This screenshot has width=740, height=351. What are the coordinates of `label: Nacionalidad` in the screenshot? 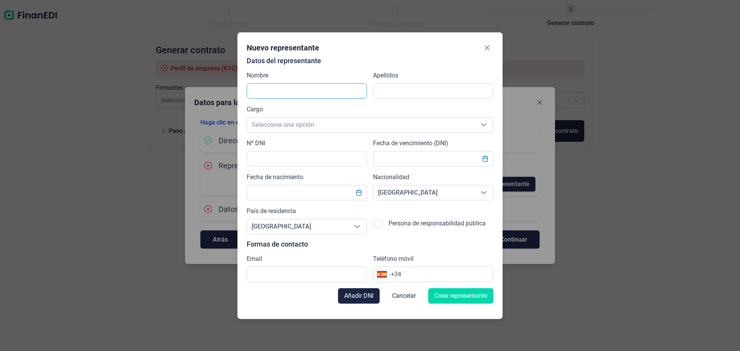 It's located at (391, 177).